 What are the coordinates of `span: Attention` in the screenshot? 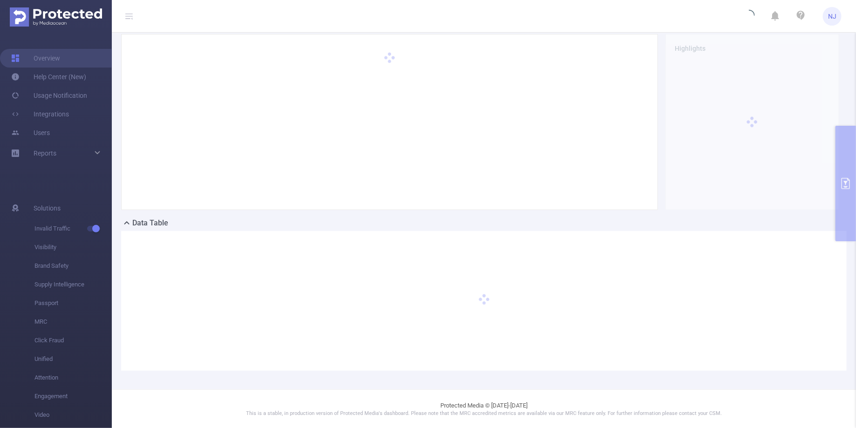 It's located at (73, 378).